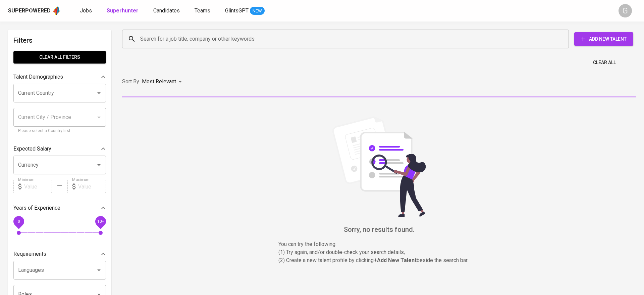  Describe the element at coordinates (56, 10) in the screenshot. I see `img: app logo` at that location.